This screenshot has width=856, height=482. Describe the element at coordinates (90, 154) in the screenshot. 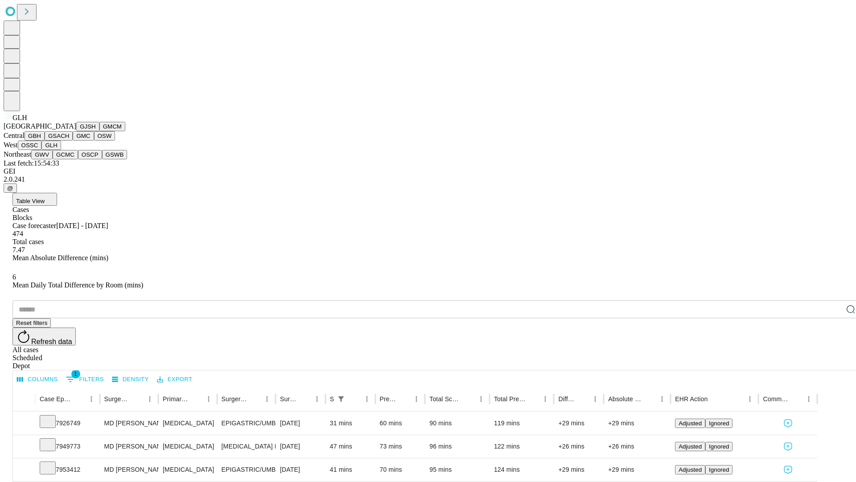

I see `button: OSCP` at that location.